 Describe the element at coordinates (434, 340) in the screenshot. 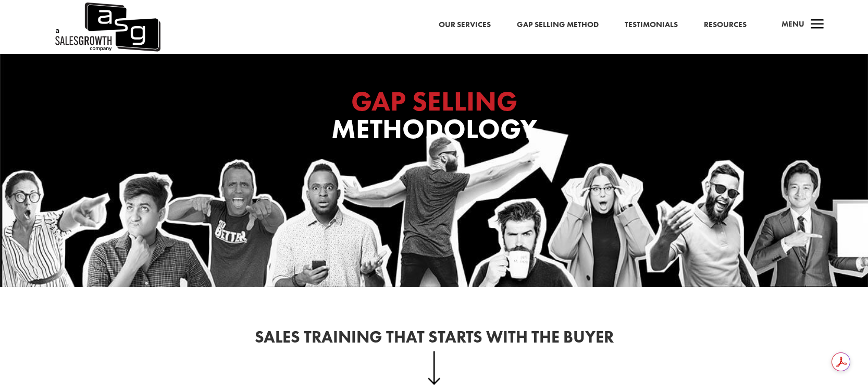

I see `h2: Sales Training That Starts With the Buyer` at that location.